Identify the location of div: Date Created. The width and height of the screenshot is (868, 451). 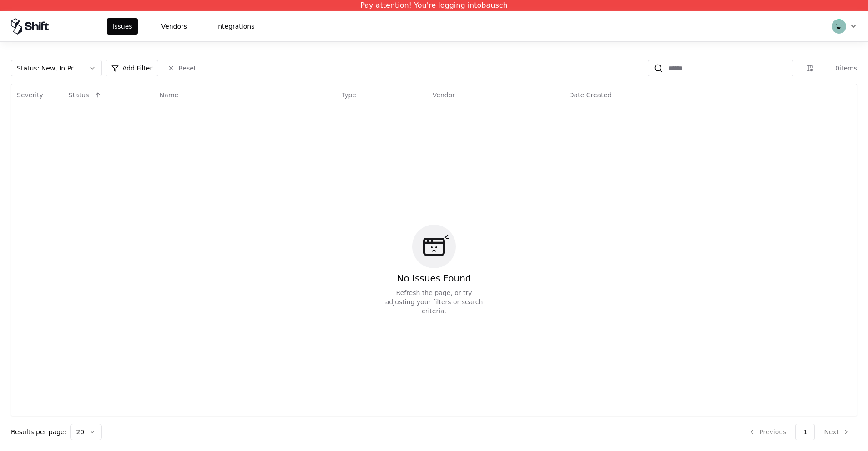
(590, 95).